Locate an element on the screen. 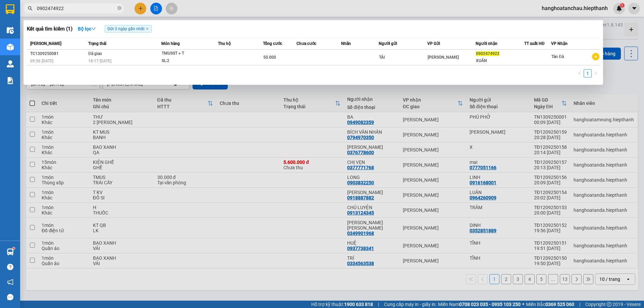  span: search is located at coordinates (30, 8).